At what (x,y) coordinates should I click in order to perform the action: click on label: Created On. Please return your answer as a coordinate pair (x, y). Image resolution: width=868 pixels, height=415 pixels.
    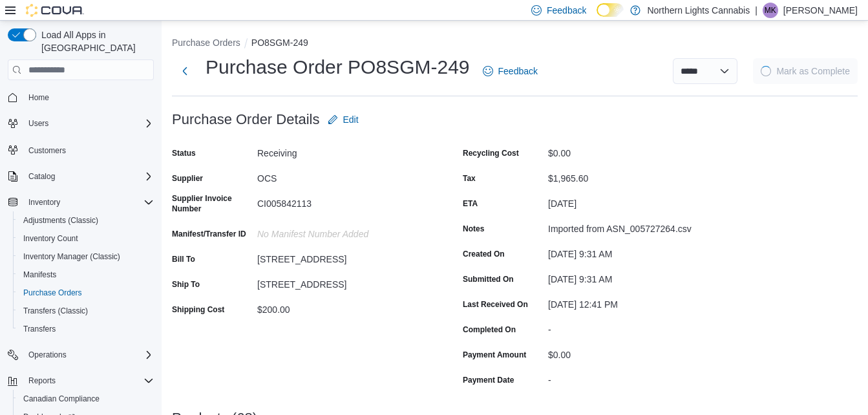
    Looking at the image, I should click on (483, 254).